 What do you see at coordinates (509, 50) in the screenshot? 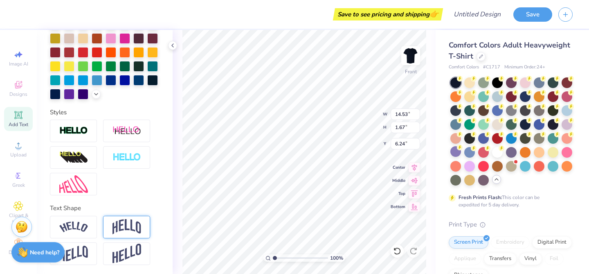
I see `span: Comfort Colors Adult Heavyweight T-Shirt` at bounding box center [509, 50].